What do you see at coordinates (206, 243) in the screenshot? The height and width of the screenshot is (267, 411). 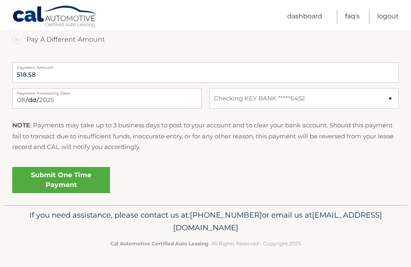 I see `p: - All Rights Reserved - Copyright 2025` at bounding box center [206, 243].